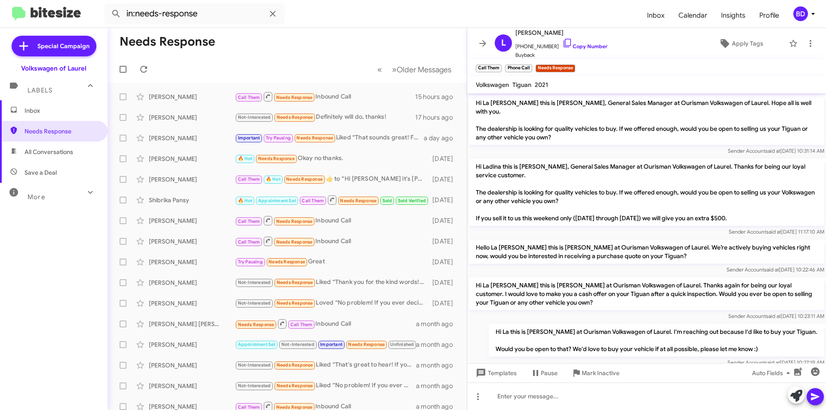  Describe the element at coordinates (495, 373) in the screenshot. I see `span: Templates` at that location.